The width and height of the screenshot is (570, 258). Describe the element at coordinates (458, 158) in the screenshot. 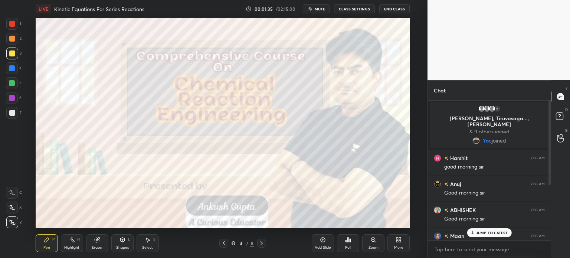

I see `h6: Harshit` at that location.